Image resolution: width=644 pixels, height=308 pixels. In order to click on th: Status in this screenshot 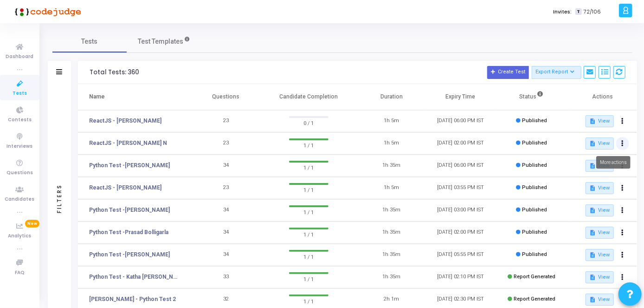, I will do `click(532, 97)`.